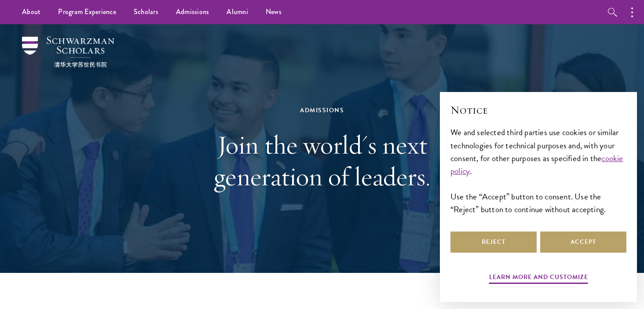 The width and height of the screenshot is (644, 309). I want to click on img: Schwarzman Scholars, so click(68, 52).